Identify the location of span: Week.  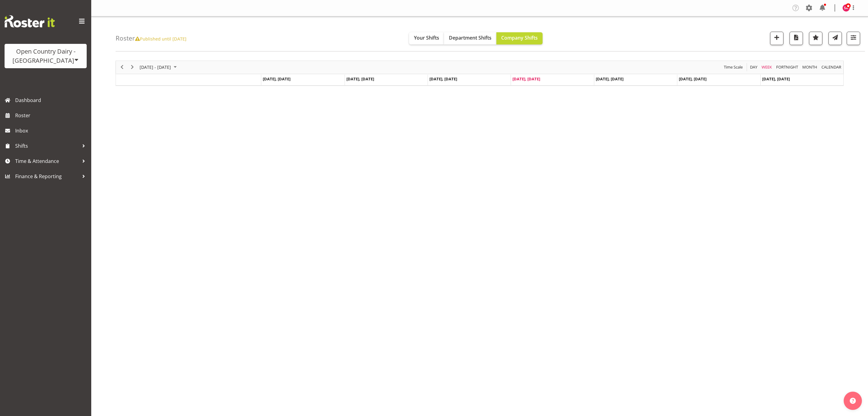
(767, 67).